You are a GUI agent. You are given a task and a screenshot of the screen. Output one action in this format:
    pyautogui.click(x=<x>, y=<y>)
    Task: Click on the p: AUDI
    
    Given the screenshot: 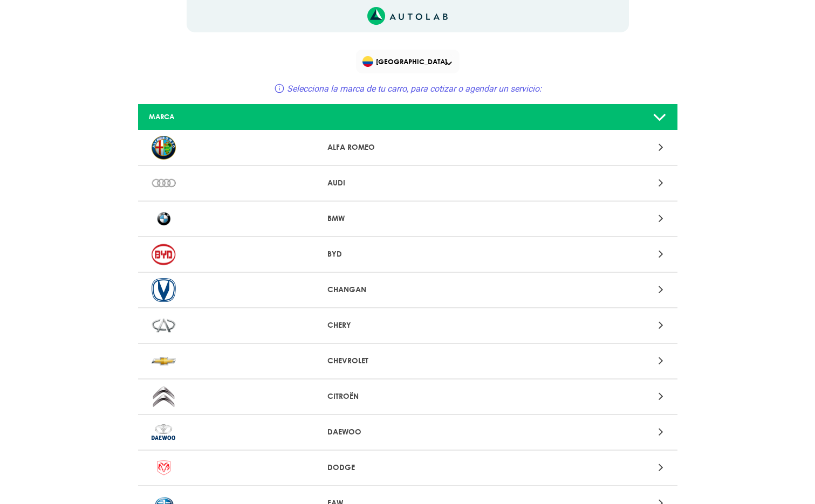 What is the action you would take?
    pyautogui.click(x=407, y=182)
    